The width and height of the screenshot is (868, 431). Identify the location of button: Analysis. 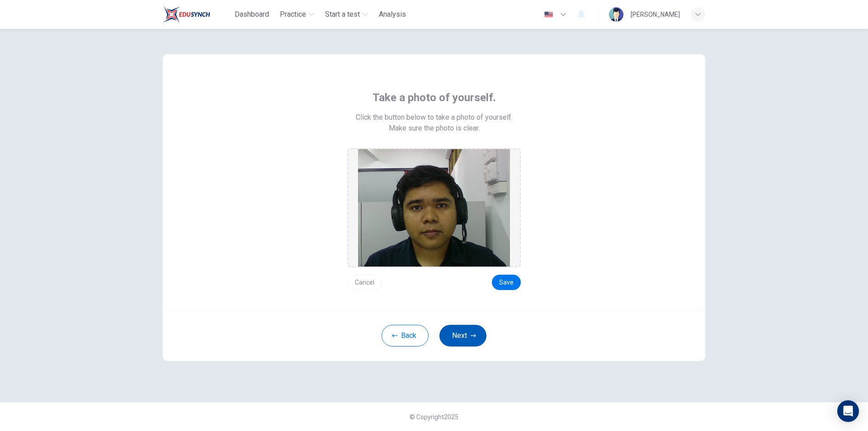
(392, 15).